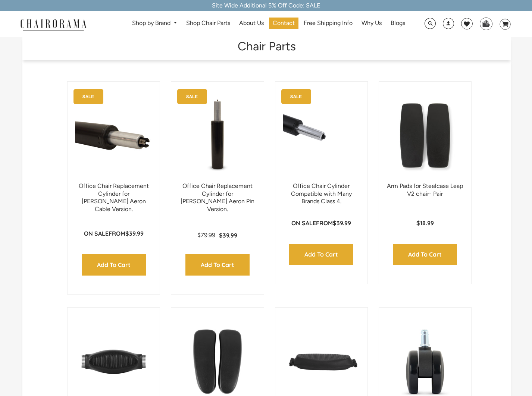 The image size is (532, 396). I want to click on span: Shop Chair Parts, so click(208, 23).